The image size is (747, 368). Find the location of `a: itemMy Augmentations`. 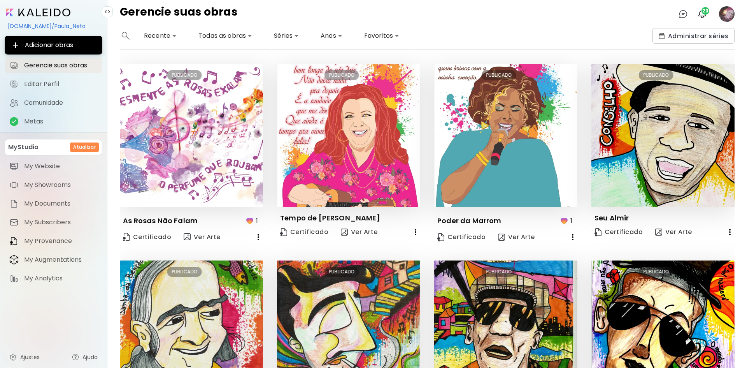

a: itemMy Augmentations is located at coordinates (53, 260).